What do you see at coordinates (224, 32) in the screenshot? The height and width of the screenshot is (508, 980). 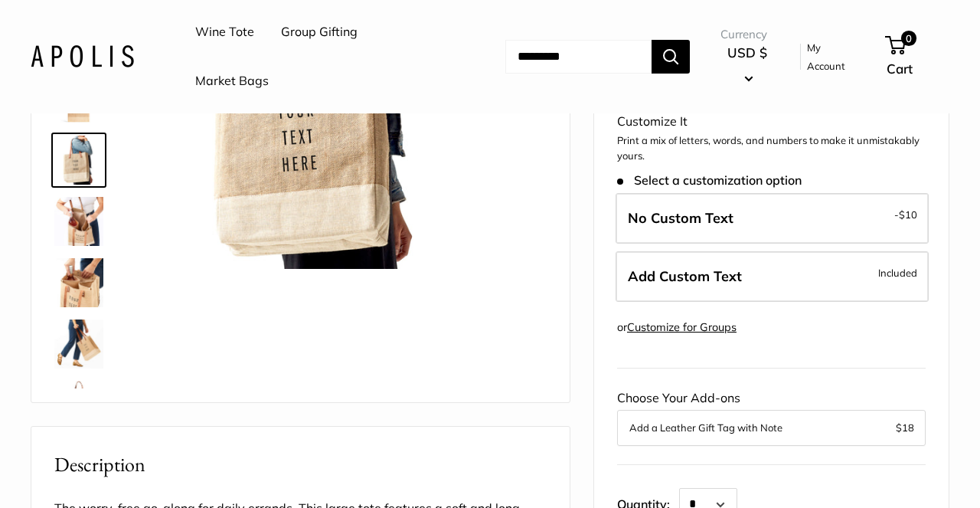 I see `a: Wine Tote` at bounding box center [224, 32].